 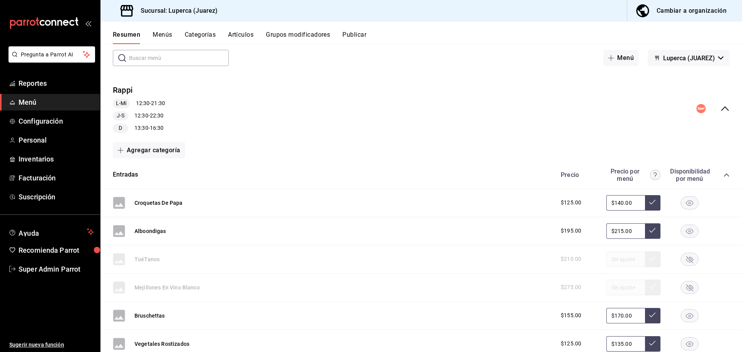 I want to click on button: Luperca (JUAREZ), so click(x=688, y=58).